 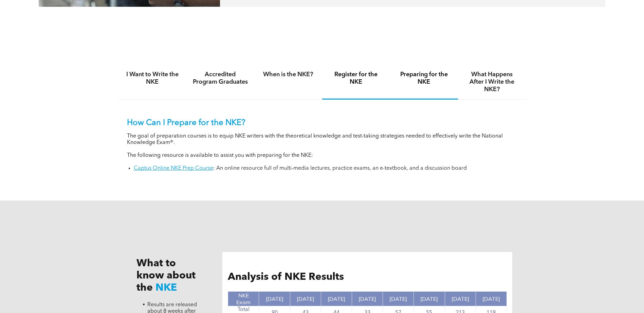 What do you see at coordinates (322, 123) in the screenshot?
I see `p: How Can I Prepare for the NKE?` at bounding box center [322, 123].